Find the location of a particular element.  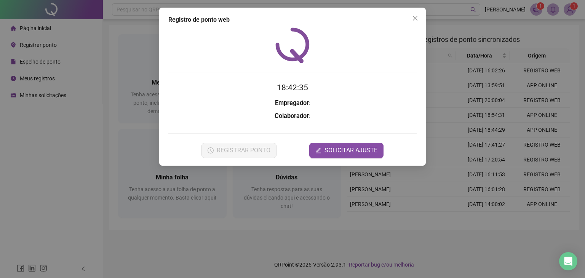

img: QRPoint is located at coordinates (292, 45).